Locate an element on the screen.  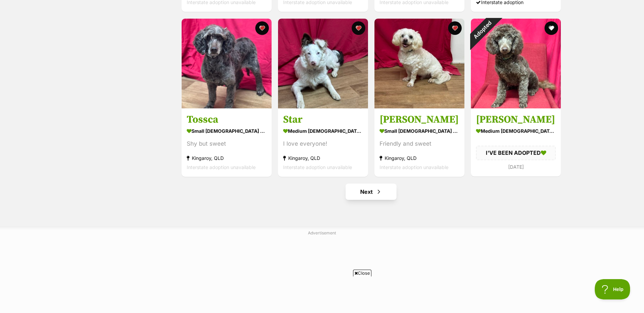
span: Close is located at coordinates (362, 273).